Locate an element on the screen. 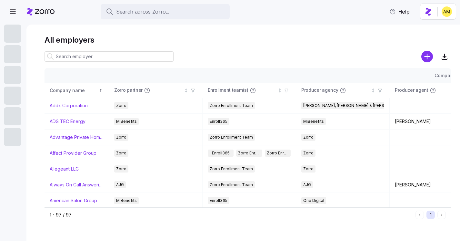 Image resolution: width=460 pixels, height=241 pixels. h1: All employers is located at coordinates (248, 40).